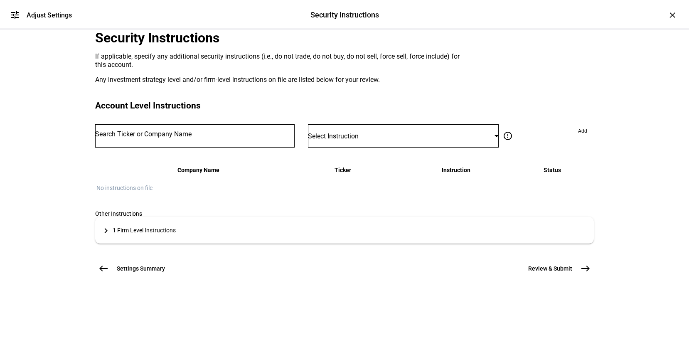 Image resolution: width=689 pixels, height=340 pixels. Describe the element at coordinates (556, 268) in the screenshot. I see `button: Review & Submit` at that location.